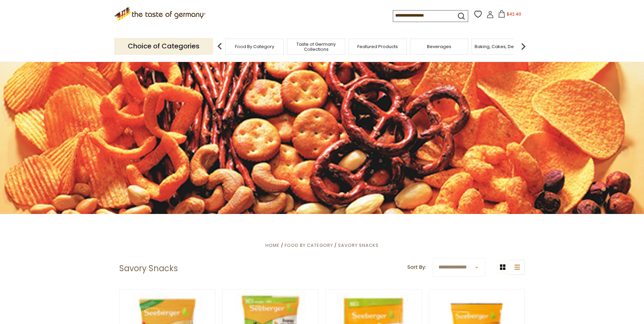 The image size is (644, 324). Describe the element at coordinates (417, 267) in the screenshot. I see `label: Sort By:` at that location.